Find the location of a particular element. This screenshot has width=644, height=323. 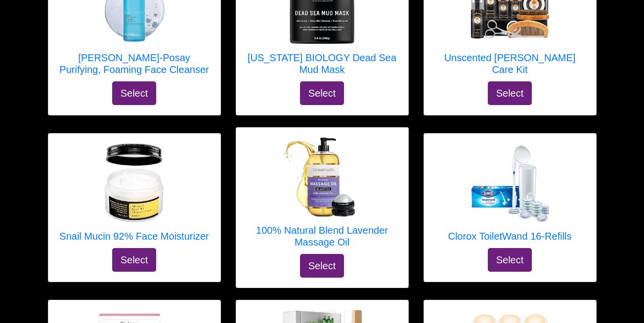

h5: Clorox ToiletWand 16-Refills is located at coordinates (509, 236).